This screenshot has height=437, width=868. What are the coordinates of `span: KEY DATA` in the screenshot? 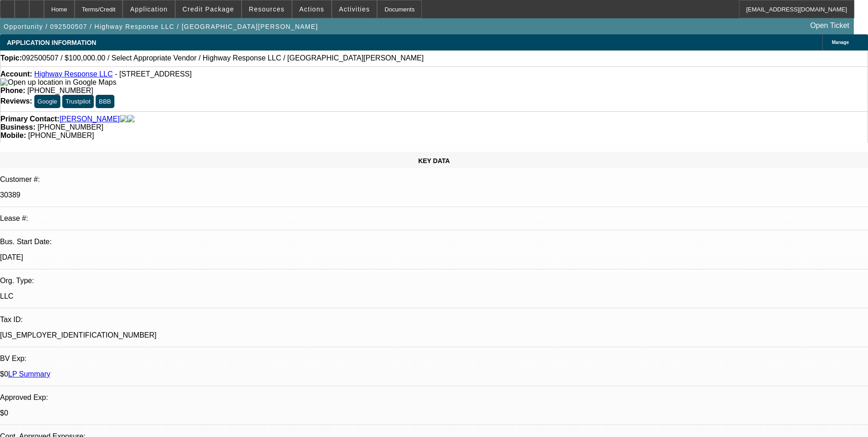 It's located at (434, 161).